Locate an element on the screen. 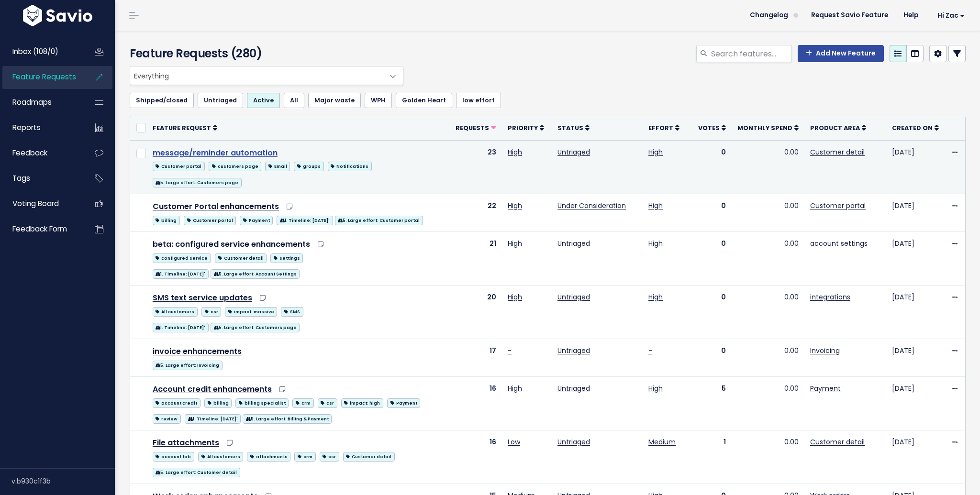  a: Tags is located at coordinates (41, 178).